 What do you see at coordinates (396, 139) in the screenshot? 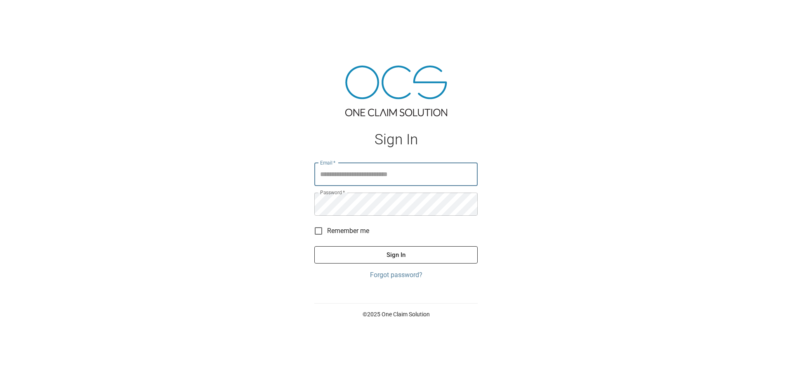
I see `h1: Sign In` at bounding box center [396, 139].